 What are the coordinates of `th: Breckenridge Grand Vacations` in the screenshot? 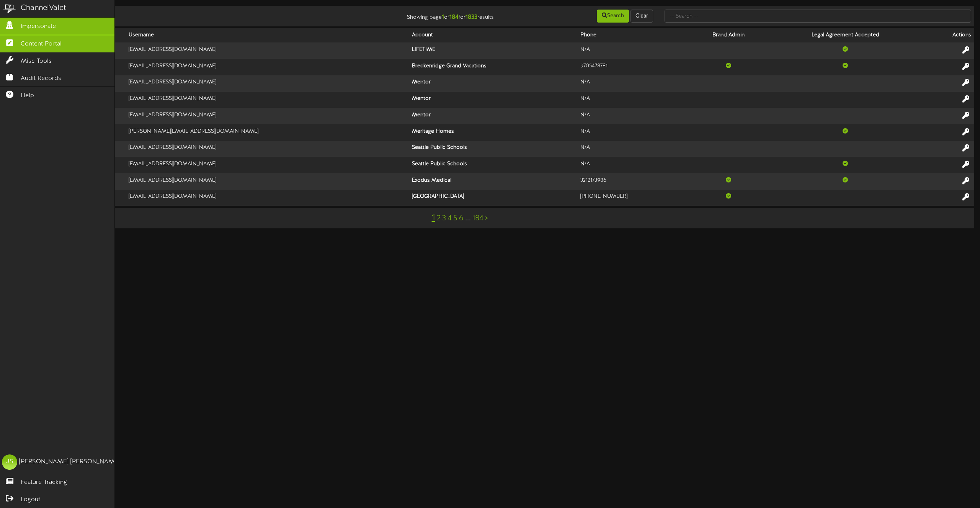 It's located at (493, 67).